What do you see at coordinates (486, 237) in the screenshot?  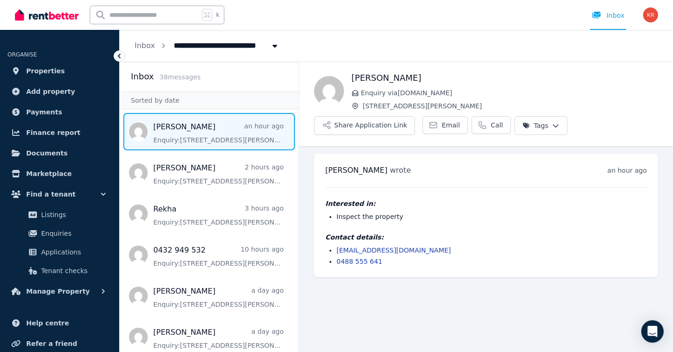 I see `h4: Contact details:` at bounding box center [486, 237].